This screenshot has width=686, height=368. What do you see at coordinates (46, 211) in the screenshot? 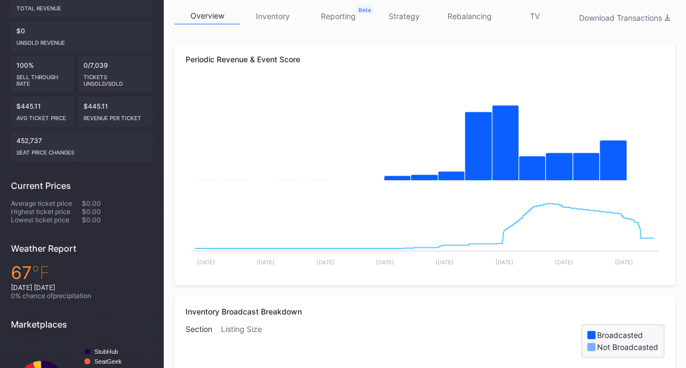
I see `div: Highest ticket price` at bounding box center [46, 211].